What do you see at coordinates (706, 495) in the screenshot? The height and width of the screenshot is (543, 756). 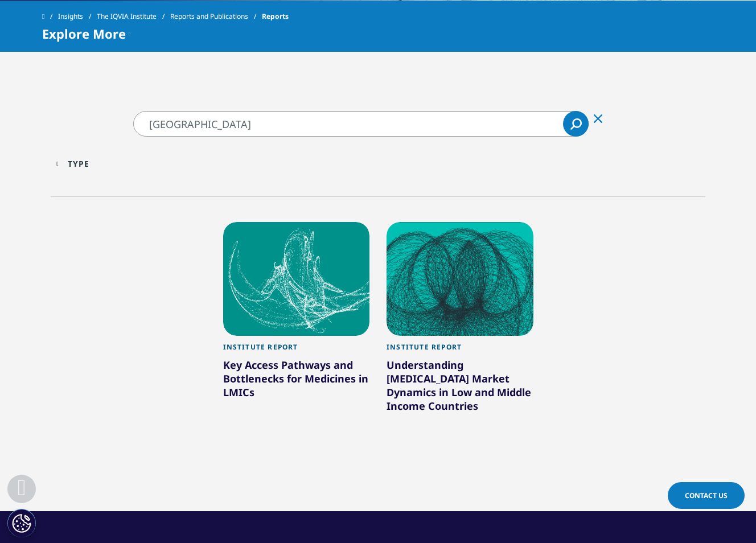 I see `span: Contact Us` at bounding box center [706, 495].